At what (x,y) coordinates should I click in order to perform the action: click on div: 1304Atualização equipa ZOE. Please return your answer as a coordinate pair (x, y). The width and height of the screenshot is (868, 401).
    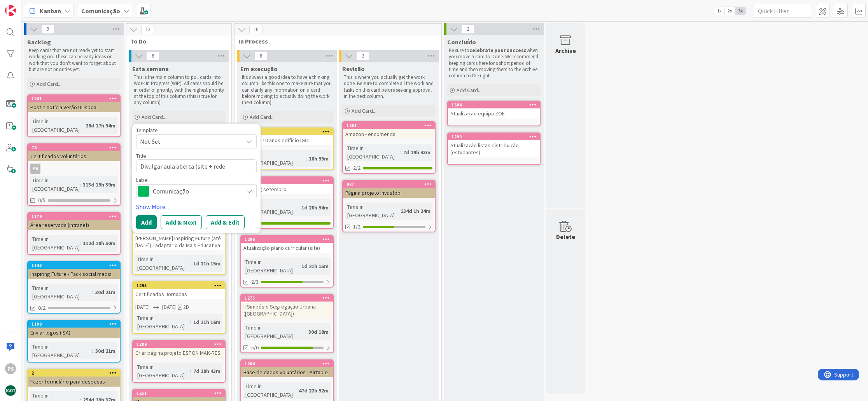
    Looking at the image, I should click on (494, 110).